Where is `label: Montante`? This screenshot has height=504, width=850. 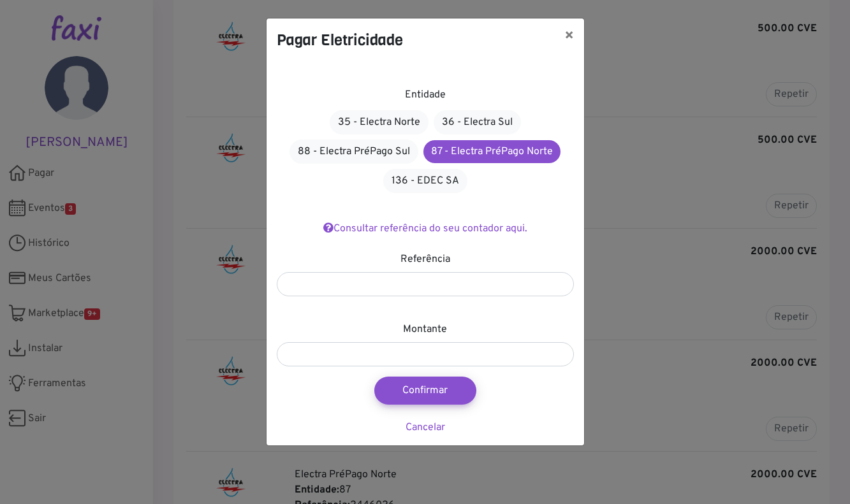 label: Montante is located at coordinates (425, 330).